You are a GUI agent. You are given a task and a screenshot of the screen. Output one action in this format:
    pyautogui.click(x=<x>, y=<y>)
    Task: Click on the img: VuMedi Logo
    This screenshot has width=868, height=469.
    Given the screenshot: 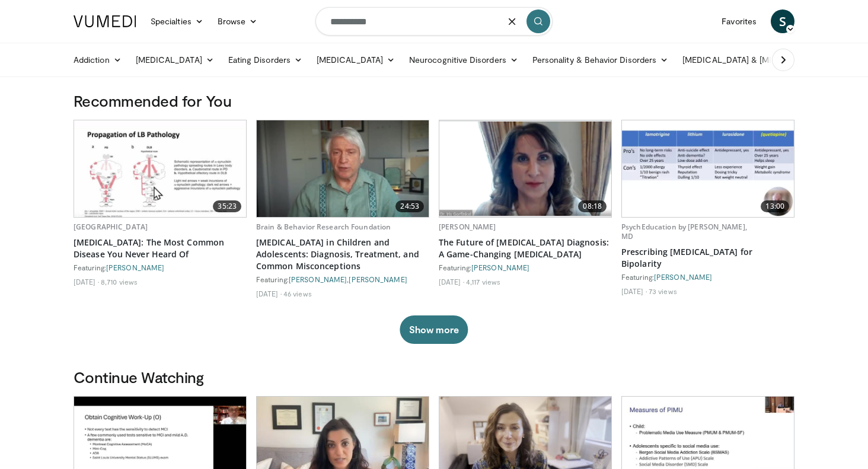 What is the action you would take?
    pyautogui.click(x=105, y=21)
    